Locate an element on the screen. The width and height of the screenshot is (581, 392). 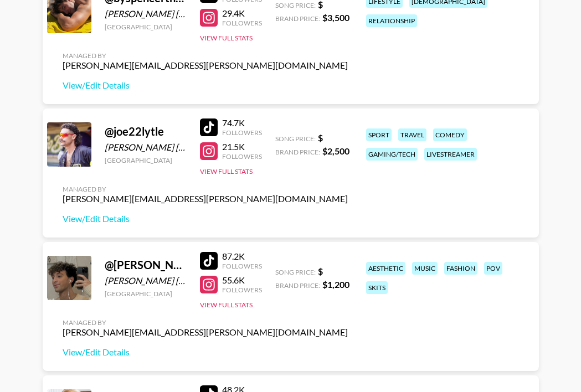
div: comedy is located at coordinates (450, 135).